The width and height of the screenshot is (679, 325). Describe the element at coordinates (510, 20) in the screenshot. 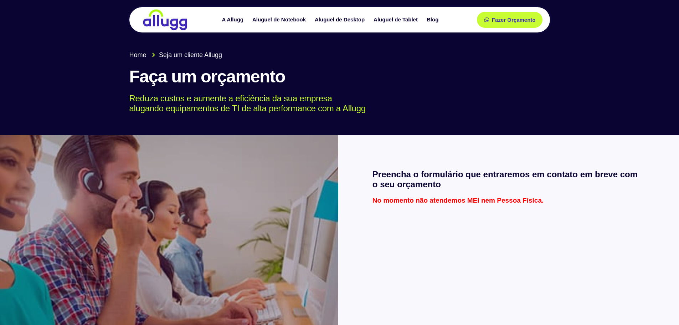

I see `a: Fazer Orçamento` at that location.